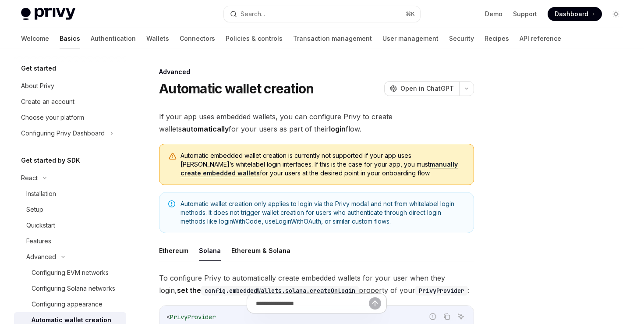 The image size is (644, 324). What do you see at coordinates (70, 225) in the screenshot?
I see `a: Quickstart` at bounding box center [70, 225].